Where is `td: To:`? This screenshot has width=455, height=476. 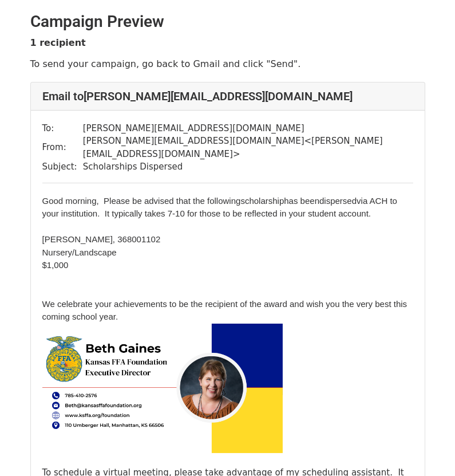
td: To: is located at coordinates (63, 128).